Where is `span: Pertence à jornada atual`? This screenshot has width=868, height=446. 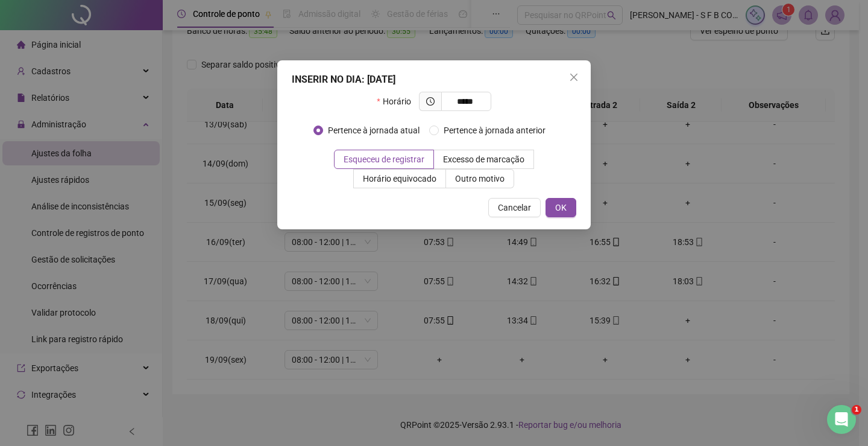 span: Pertence à jornada atual is located at coordinates (374, 130).